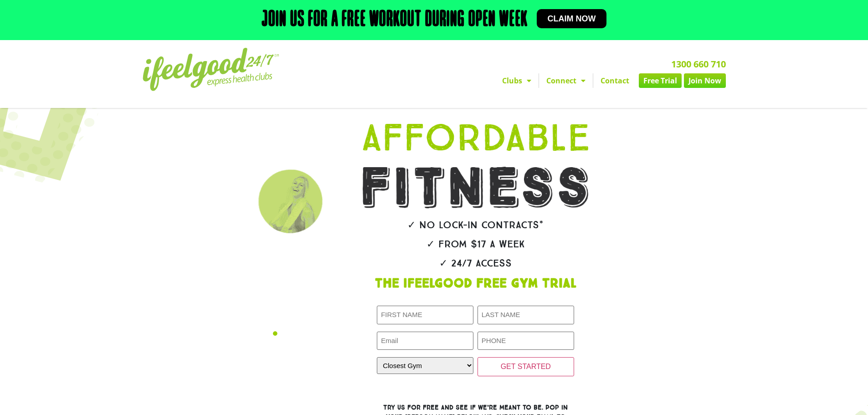 This screenshot has height=415, width=868. What do you see at coordinates (705, 81) in the screenshot?
I see `a: Join Now` at bounding box center [705, 81].